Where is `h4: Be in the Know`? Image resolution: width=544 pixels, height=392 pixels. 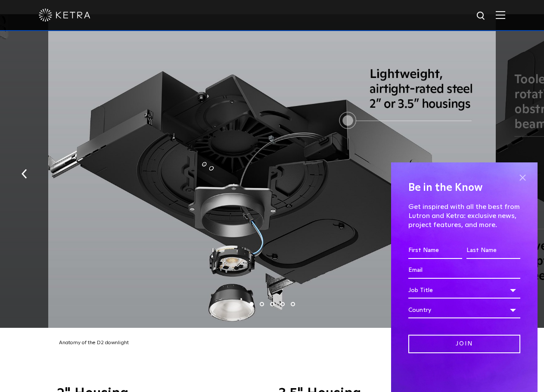 h4: Be in the Know is located at coordinates (465, 187).